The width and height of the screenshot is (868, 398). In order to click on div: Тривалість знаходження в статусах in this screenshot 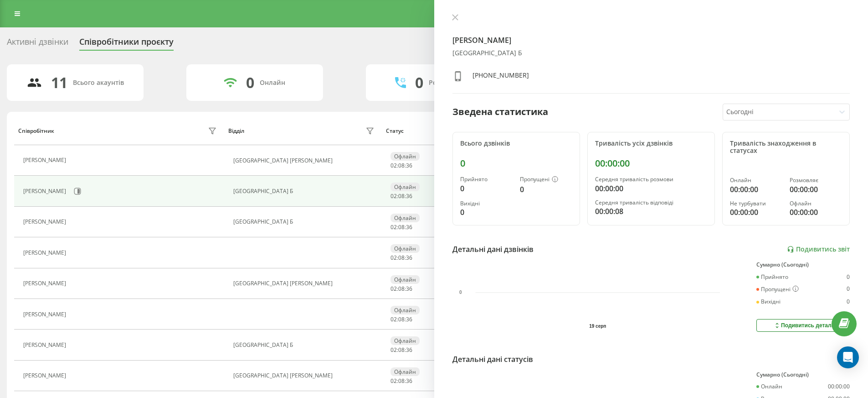, I will do `click(786, 147)`.